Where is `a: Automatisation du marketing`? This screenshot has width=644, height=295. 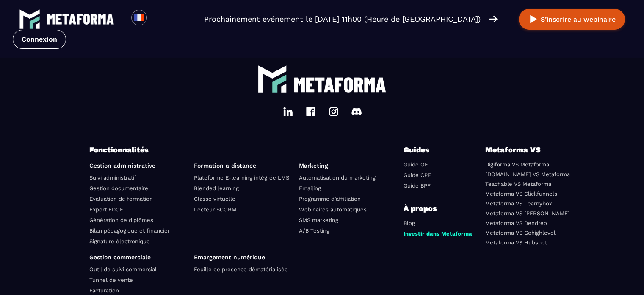 a: Automatisation du marketing is located at coordinates (337, 177).